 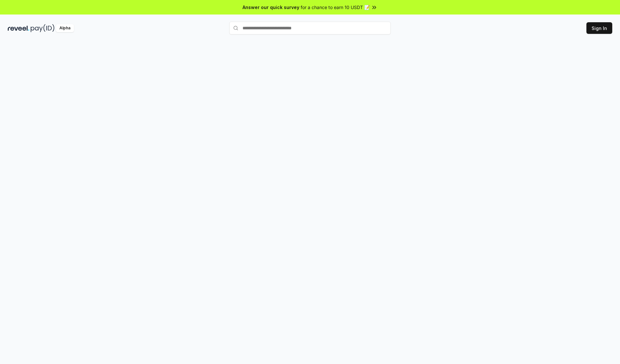 I want to click on img: reveel_dark, so click(x=18, y=28).